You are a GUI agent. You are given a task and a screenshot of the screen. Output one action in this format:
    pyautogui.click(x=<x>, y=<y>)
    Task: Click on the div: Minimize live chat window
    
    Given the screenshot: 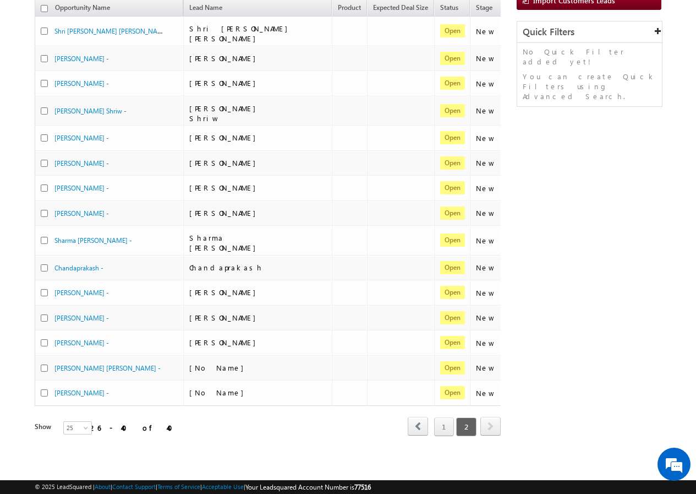 What is the action you would take?
    pyautogui.click(x=194, y=19)
    